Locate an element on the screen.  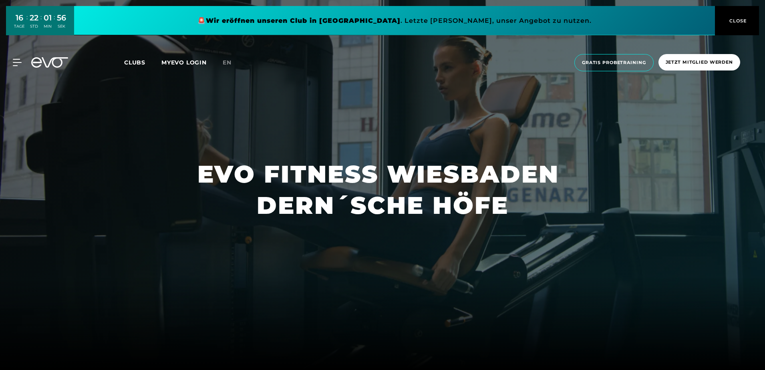
a: Jetzt Mitglied werden is located at coordinates (699, 62).